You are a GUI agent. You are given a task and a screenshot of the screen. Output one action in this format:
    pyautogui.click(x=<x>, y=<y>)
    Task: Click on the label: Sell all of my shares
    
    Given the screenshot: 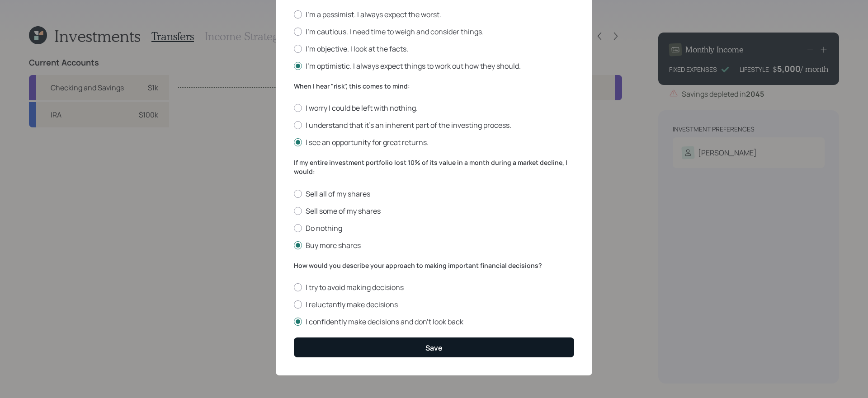 What is the action you would take?
    pyautogui.click(x=434, y=194)
    